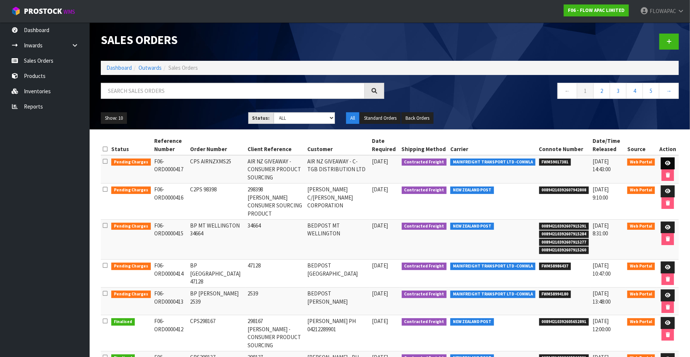  I want to click on td: CPS AIRNZXMS25, so click(217, 169).